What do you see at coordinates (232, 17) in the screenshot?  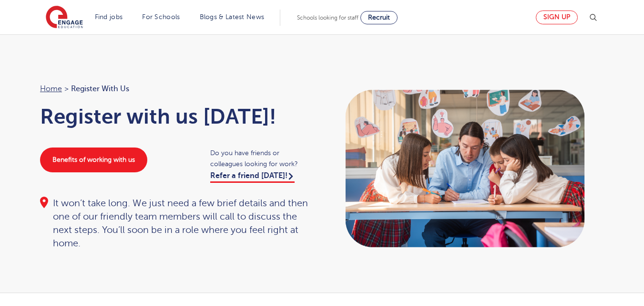 I see `a: Blogs & Latest News` at bounding box center [232, 17].